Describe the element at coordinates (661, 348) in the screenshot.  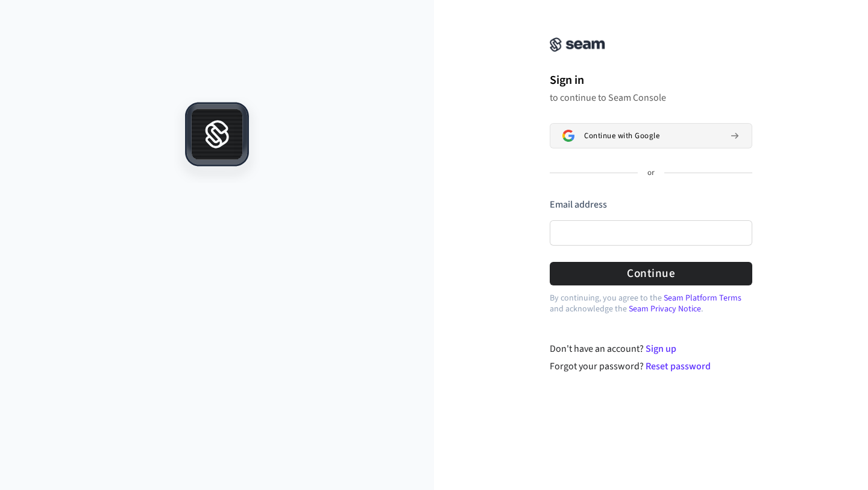
I see `a: Sign up` at that location.